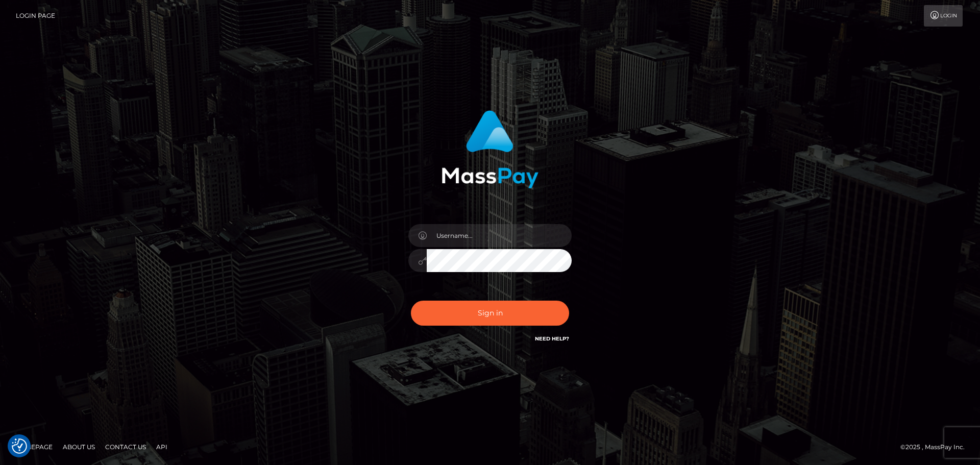  I want to click on input: Username..., so click(499, 235).